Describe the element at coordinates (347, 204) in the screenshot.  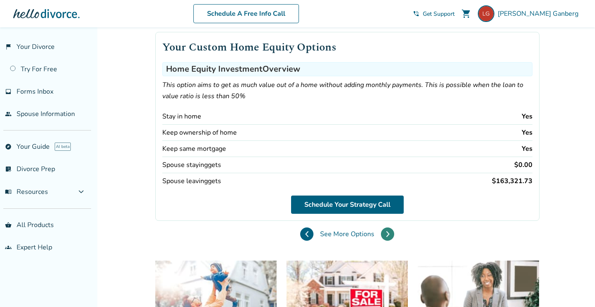
I see `a: Schedule Your Strategy Call` at that location.